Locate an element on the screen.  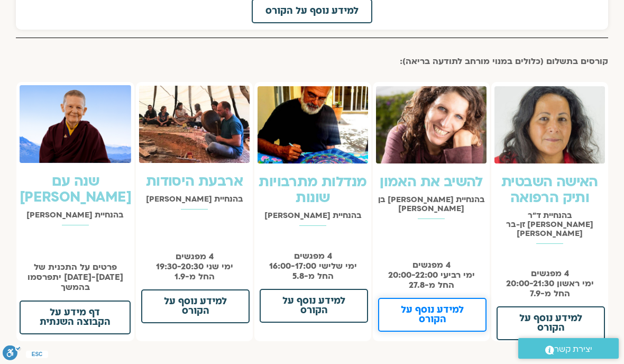
a: ארבעת היסודות is located at coordinates (194, 181).